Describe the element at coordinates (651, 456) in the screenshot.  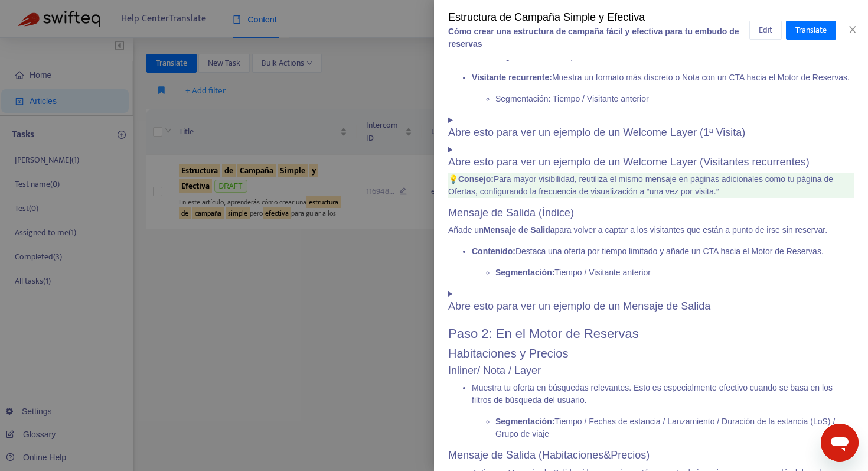
I see `h3: Mensaje de Salida (Habitaciones&Precios)` at that location.